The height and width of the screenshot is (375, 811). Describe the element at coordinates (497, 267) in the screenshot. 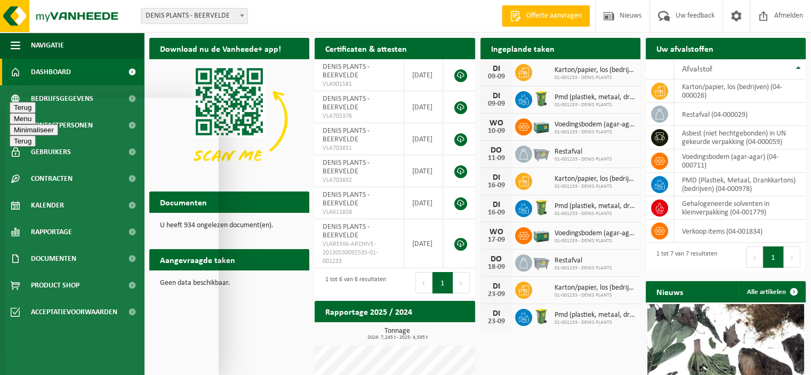

I see `div: 18-09` at that location.